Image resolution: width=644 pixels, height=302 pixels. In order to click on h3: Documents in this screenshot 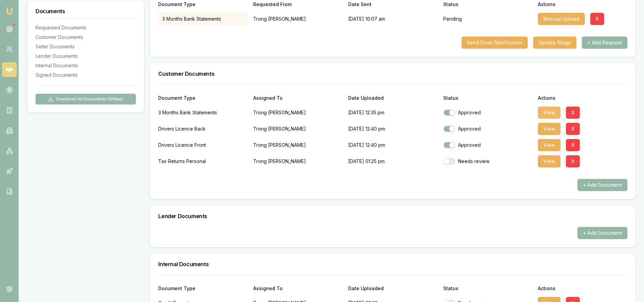, I will do `click(86, 11)`.